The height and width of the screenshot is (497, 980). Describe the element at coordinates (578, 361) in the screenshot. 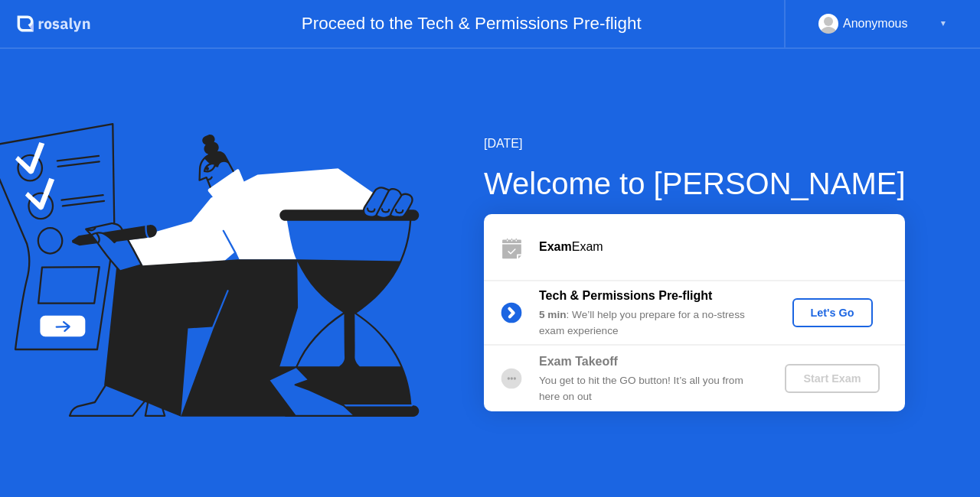

I see `b: Exam Takeoff` at that location.